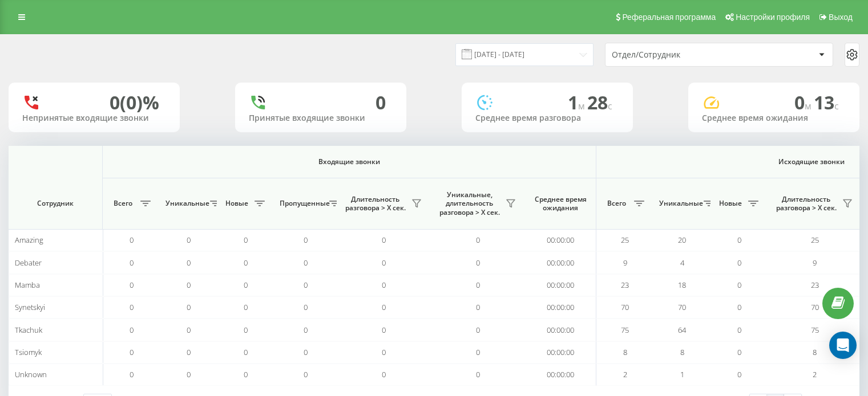  I want to click on div: 0, so click(380, 102).